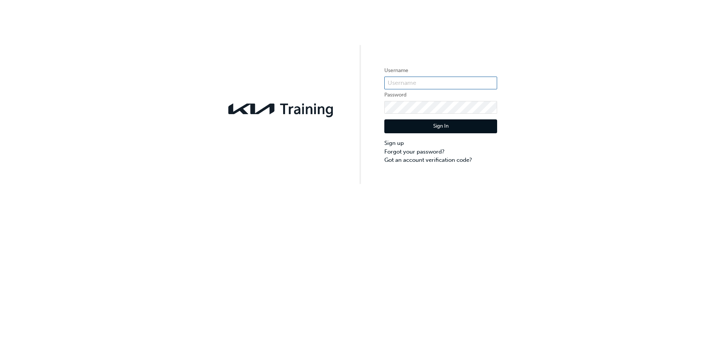 Image resolution: width=722 pixels, height=342 pixels. I want to click on a: Forgot your password?, so click(440, 152).